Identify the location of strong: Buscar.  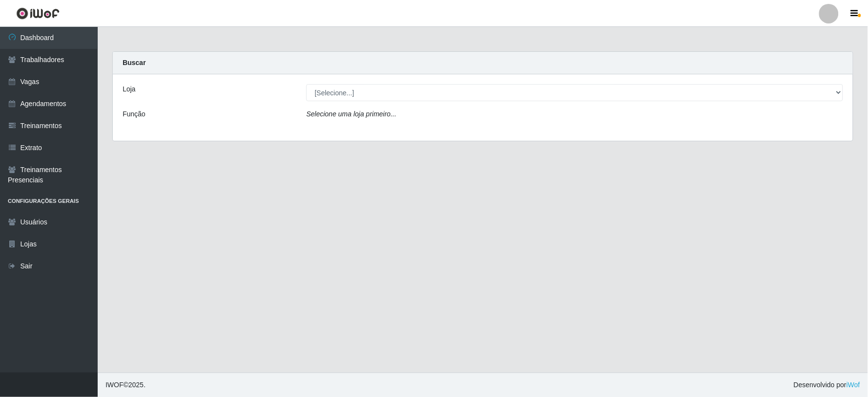
(134, 63).